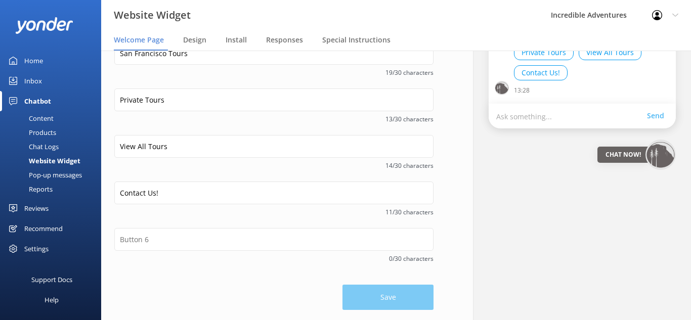 This screenshot has width=691, height=320. What do you see at coordinates (522, 90) in the screenshot?
I see `p: 13:28` at bounding box center [522, 90].